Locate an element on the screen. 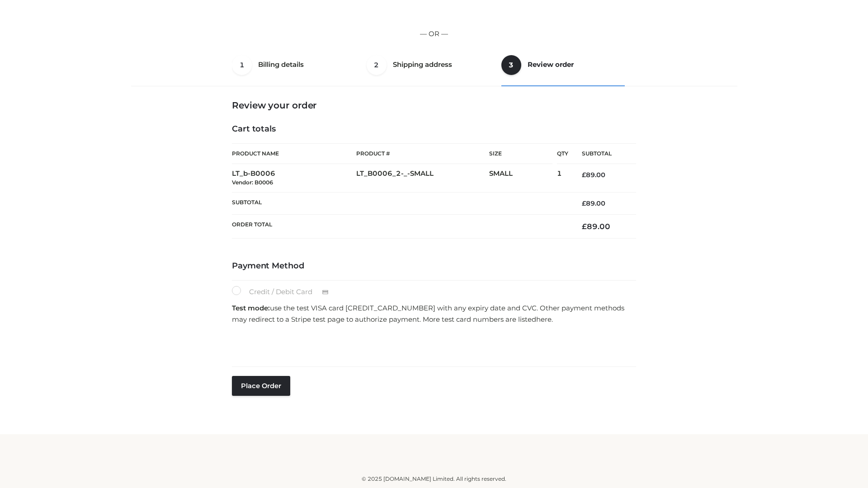  td: LT_B0006_2-_-SMALL is located at coordinates (422, 178).